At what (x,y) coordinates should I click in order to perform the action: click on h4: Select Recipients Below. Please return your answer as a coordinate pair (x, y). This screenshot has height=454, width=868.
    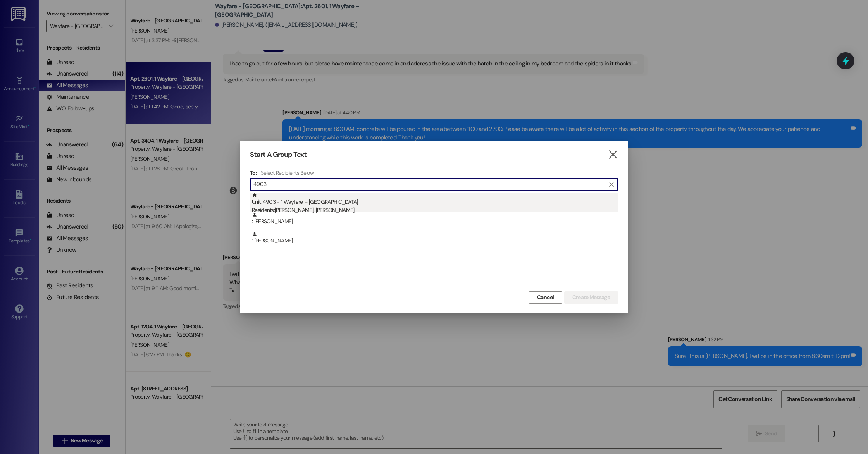
    Looking at the image, I should click on (287, 173).